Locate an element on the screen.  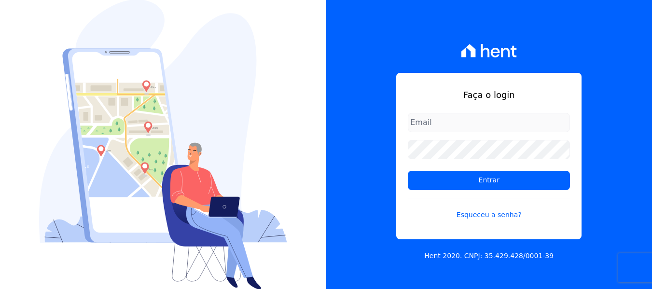
h1: Faça o login is located at coordinates (489, 95).